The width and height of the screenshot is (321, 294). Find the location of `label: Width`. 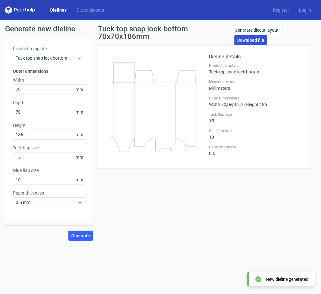

label: Width is located at coordinates (49, 80).